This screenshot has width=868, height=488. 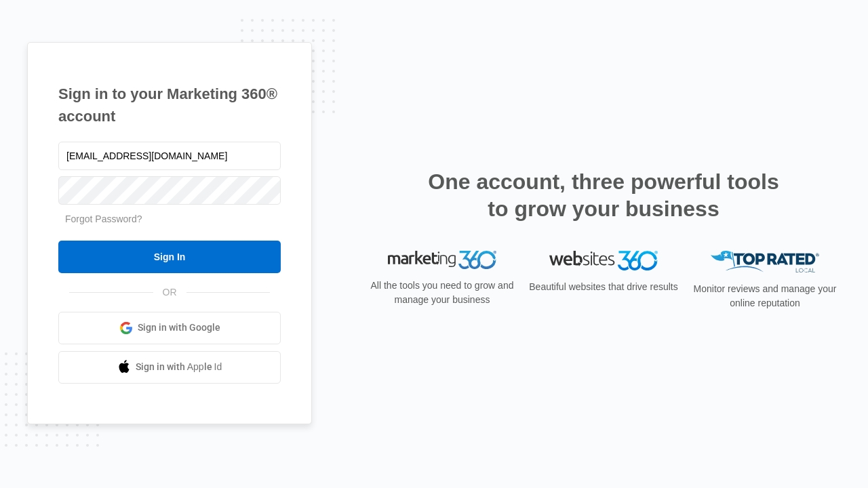 What do you see at coordinates (765, 296) in the screenshot?
I see `p: Monitor reviews and manage your online reputation` at bounding box center [765, 296].